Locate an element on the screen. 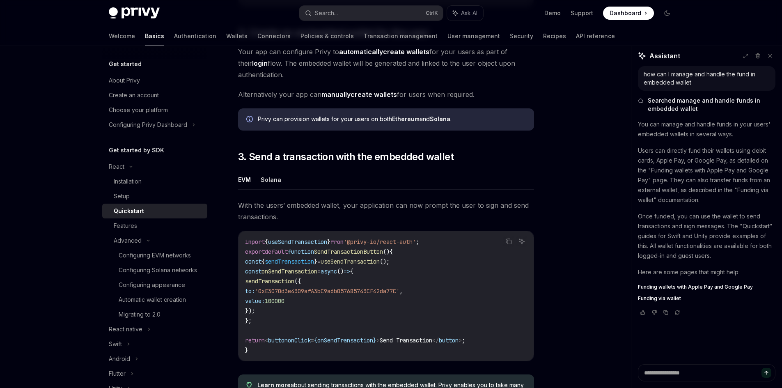 Image resolution: width=782 pixels, height=388 pixels. button: Searched manage and handle funds in embedded wallet is located at coordinates (707, 105).